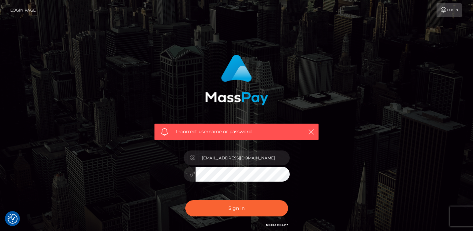  I want to click on img: MassPay Login, so click(237, 80).